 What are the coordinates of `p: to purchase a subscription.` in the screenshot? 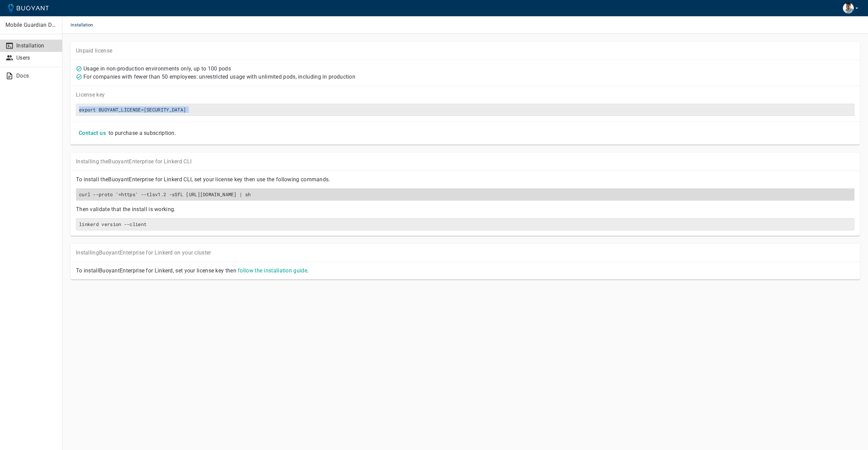 It's located at (142, 133).